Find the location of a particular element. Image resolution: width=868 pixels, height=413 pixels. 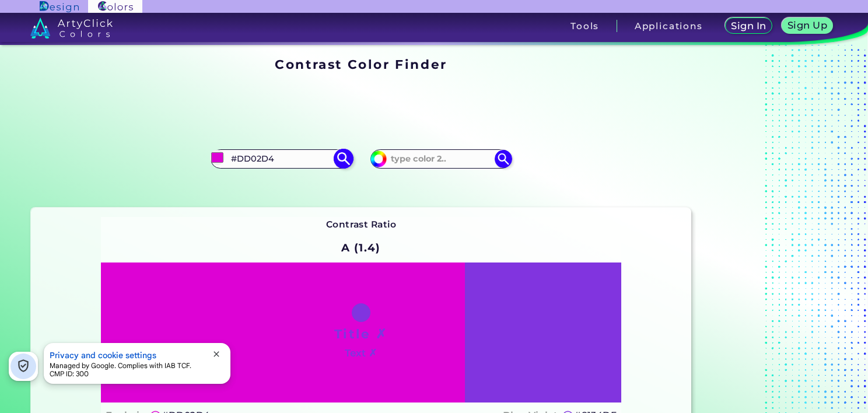

img: logo_artyclick_colors_white.svg is located at coordinates (71, 28).